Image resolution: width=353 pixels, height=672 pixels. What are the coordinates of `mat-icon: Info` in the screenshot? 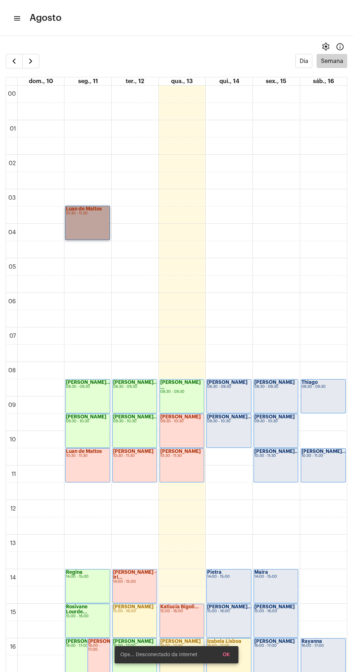 It's located at (340, 47).